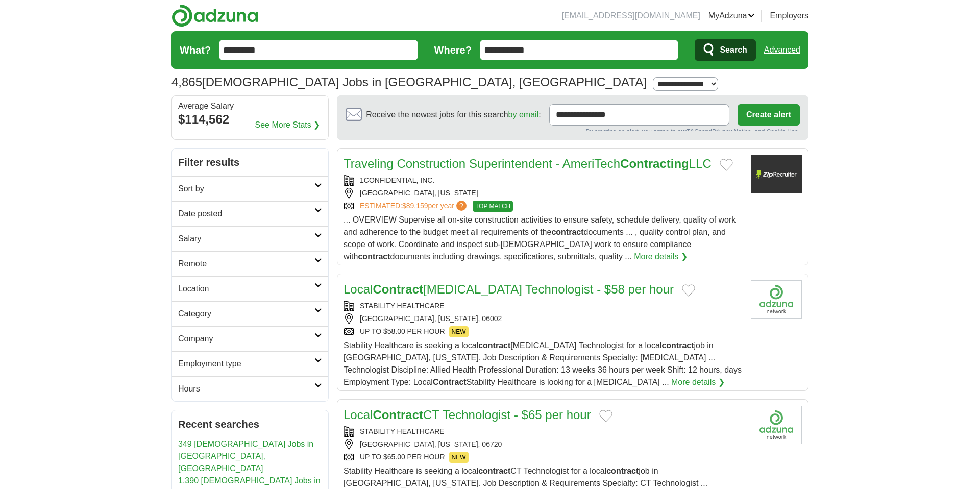 The width and height of the screenshot is (980, 489). I want to click on a: Salary, so click(250, 238).